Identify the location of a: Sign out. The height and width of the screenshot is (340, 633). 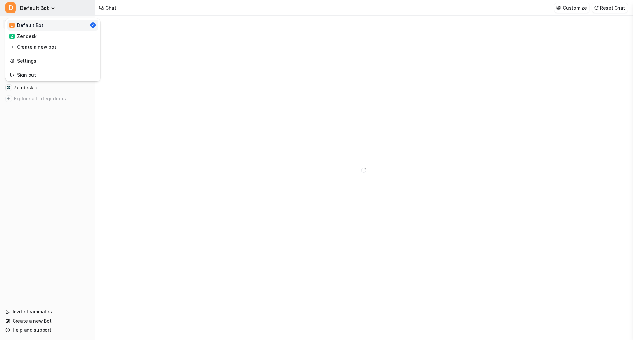
(53, 74).